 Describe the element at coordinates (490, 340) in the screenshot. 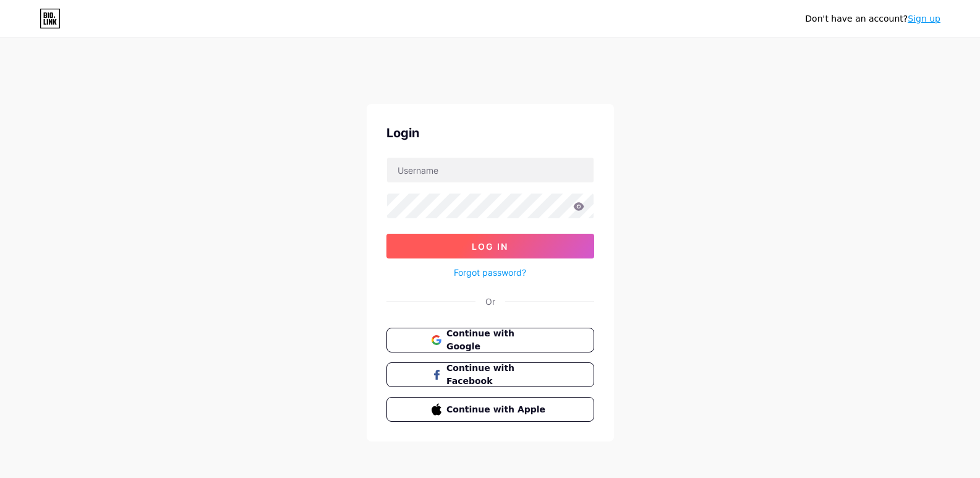

I see `button: Continue with Google` at that location.